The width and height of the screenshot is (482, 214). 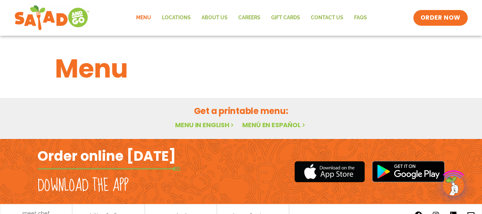 What do you see at coordinates (214, 18) in the screenshot?
I see `a: About Us` at bounding box center [214, 18].